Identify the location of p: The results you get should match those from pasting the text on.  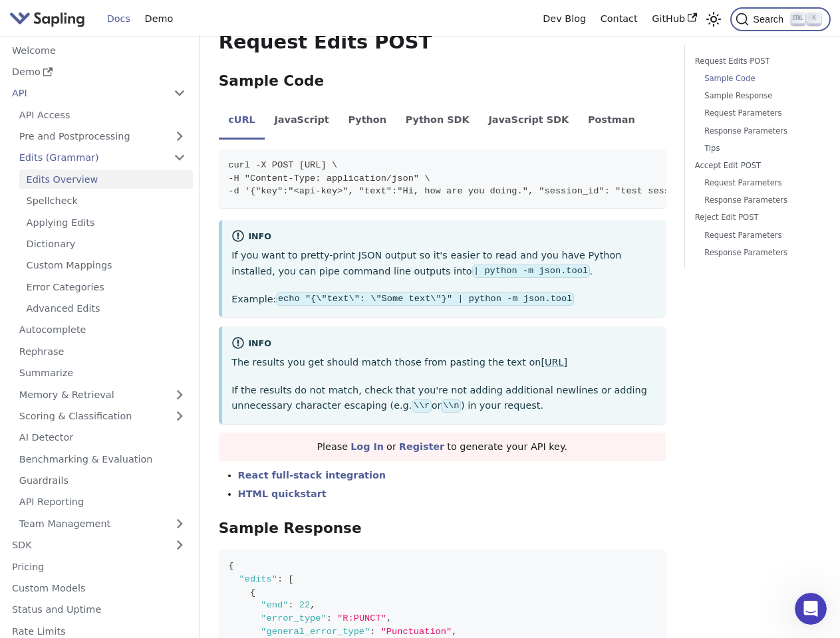
(443, 363).